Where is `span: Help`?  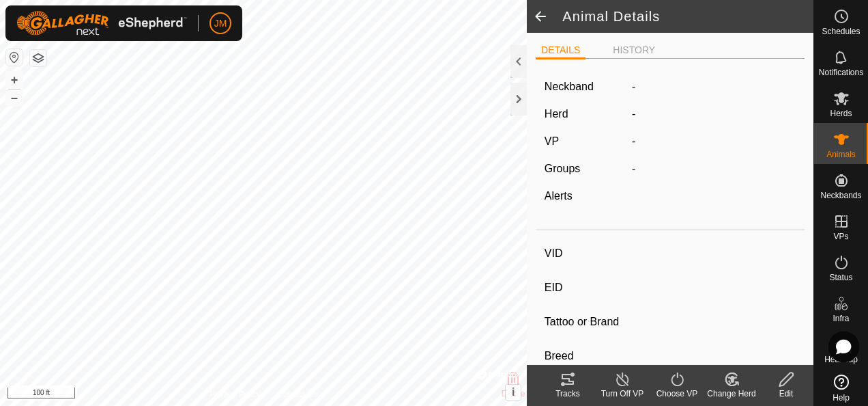
span: Help is located at coordinates (841, 398).